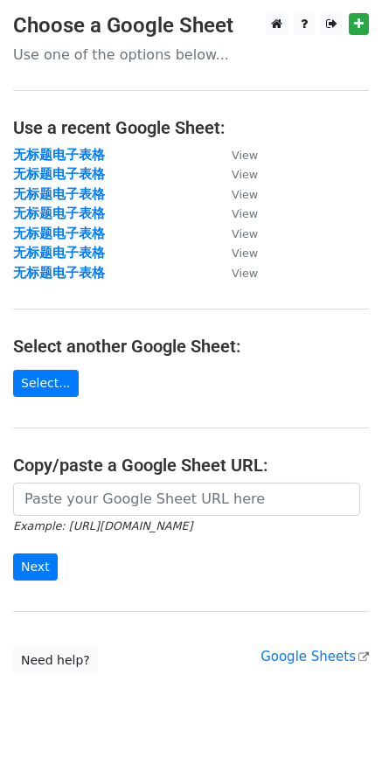  What do you see at coordinates (191, 128) in the screenshot?
I see `h4: Use a recent Google Sheet:` at bounding box center [191, 128].